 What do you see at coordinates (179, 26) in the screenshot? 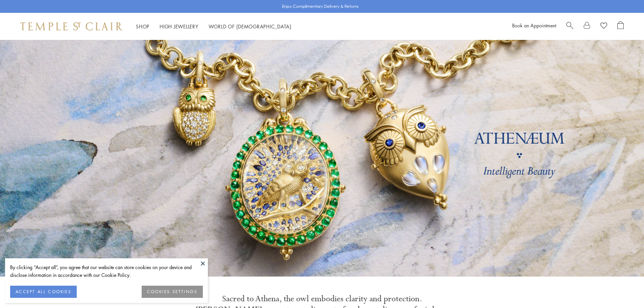
I see `a: High JewelleryHigh Jewellery` at bounding box center [179, 26].